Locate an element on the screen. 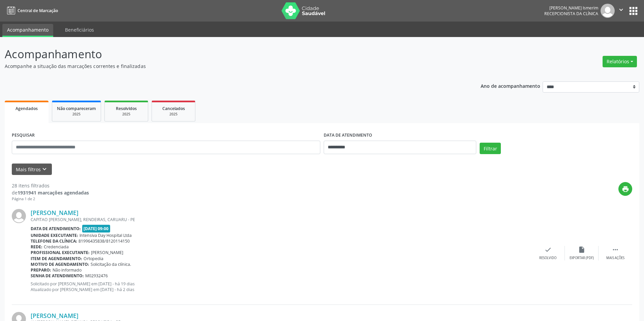 This screenshot has height=321, width=644. div: de is located at coordinates (50, 192).